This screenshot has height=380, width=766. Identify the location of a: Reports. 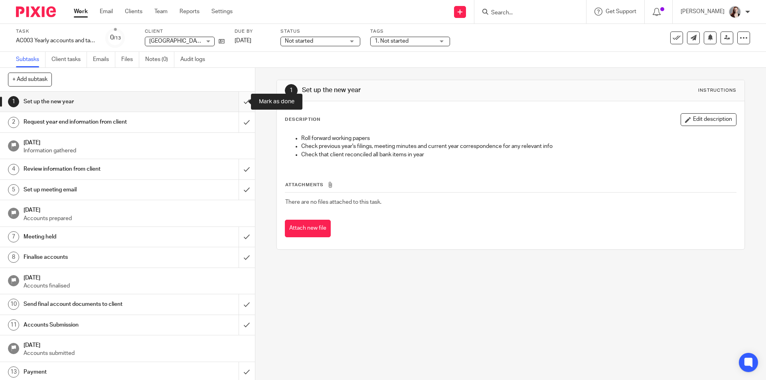
(190, 12).